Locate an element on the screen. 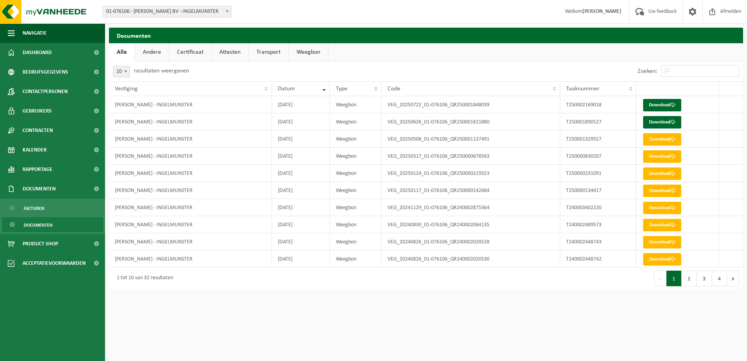 The height and width of the screenshot is (361, 747). span: Taaknummer is located at coordinates (583, 89).